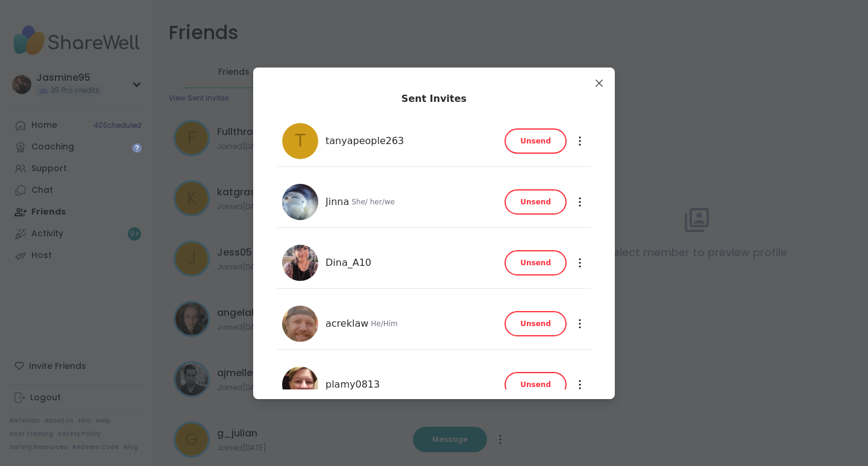  What do you see at coordinates (373, 202) in the screenshot?
I see `span: She/ her/we` at bounding box center [373, 202].